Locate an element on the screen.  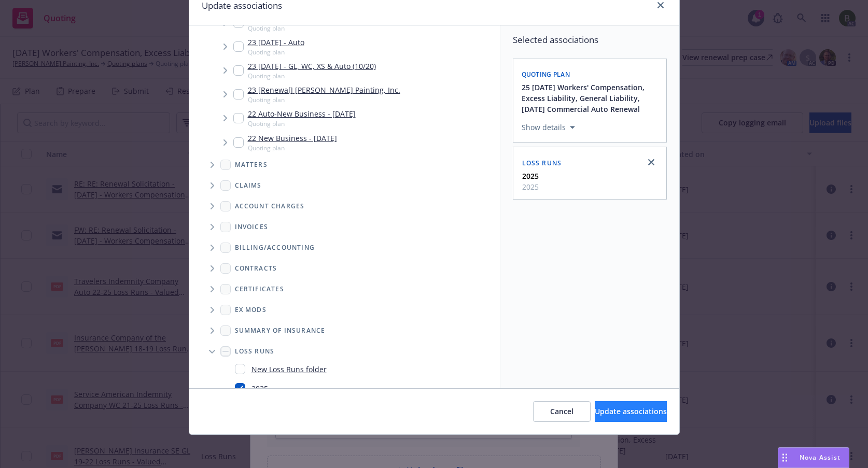
span: Cancel is located at coordinates (561, 411).